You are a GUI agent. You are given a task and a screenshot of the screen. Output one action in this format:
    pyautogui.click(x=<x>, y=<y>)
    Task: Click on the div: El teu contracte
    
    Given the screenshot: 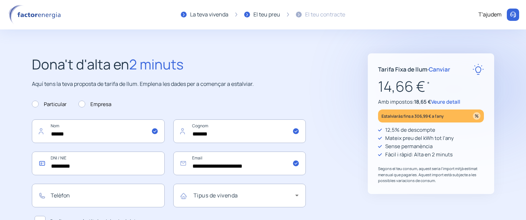 What is the action you would take?
    pyautogui.click(x=325, y=15)
    